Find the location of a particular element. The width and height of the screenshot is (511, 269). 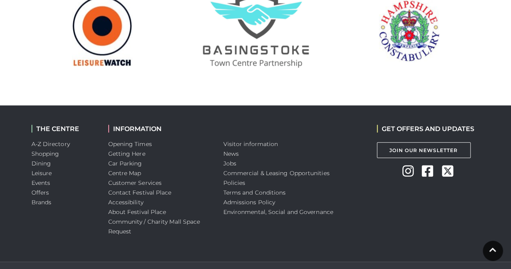

a: Terms and Conditions is located at coordinates (254, 192).